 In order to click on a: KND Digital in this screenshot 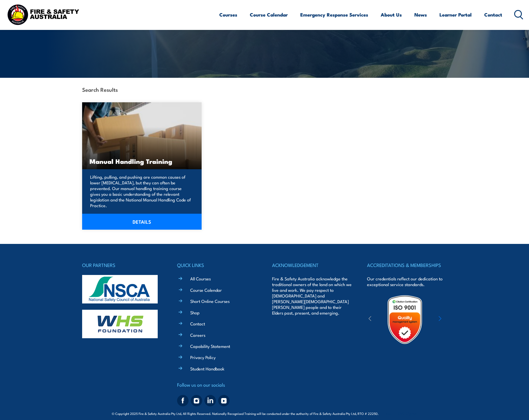, I will do `click(407, 413)`.